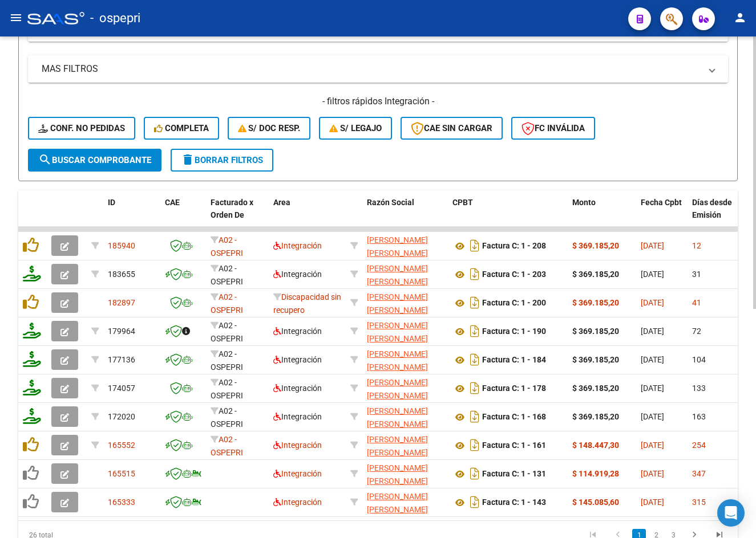 Image resolution: width=756 pixels, height=538 pixels. Describe the element at coordinates (307, 216) in the screenshot. I see `datatable-header-cell: Area` at that location.